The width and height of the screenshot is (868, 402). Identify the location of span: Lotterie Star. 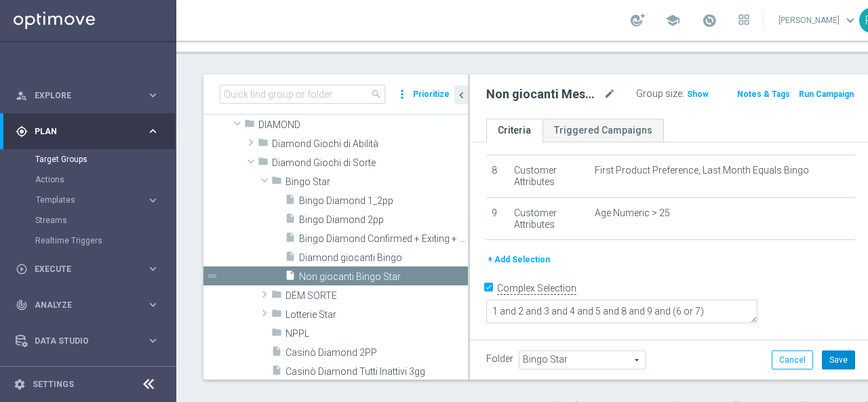
(376, 315).